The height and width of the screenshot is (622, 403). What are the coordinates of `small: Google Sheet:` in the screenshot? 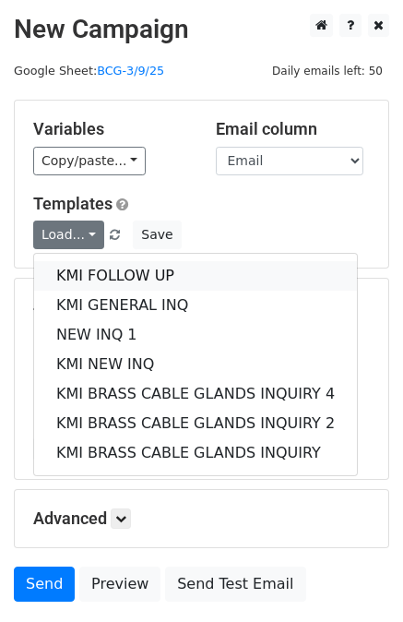 It's located at (89, 70).